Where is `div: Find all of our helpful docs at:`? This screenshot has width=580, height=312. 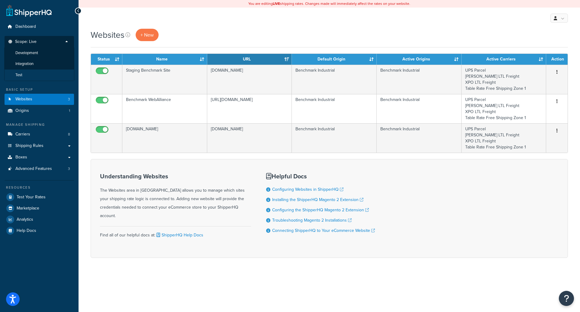
div: Find all of our helpful docs at: is located at coordinates (176, 233).